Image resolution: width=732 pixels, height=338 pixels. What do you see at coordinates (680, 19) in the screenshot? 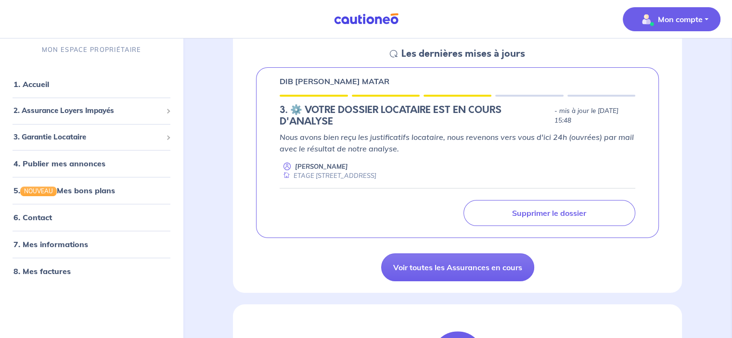
I see `p: Mon compte` at bounding box center [680, 19].